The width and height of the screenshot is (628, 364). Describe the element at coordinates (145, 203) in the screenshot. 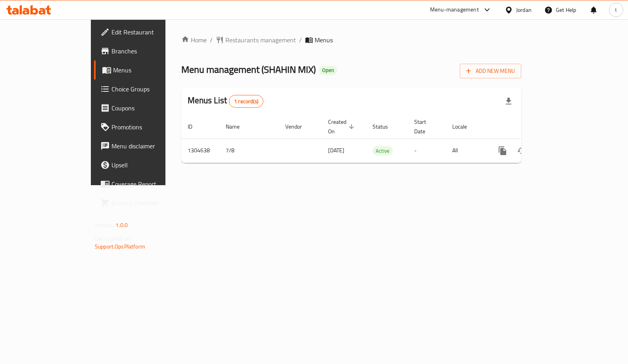

I see `a: Grocery Checklist` at that location.